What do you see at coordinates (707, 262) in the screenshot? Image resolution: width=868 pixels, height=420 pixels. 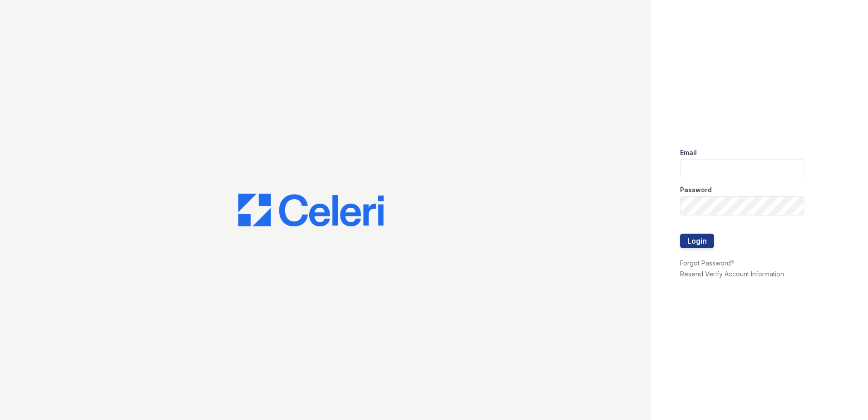 I see `a: Forgot Password?` at bounding box center [707, 262].